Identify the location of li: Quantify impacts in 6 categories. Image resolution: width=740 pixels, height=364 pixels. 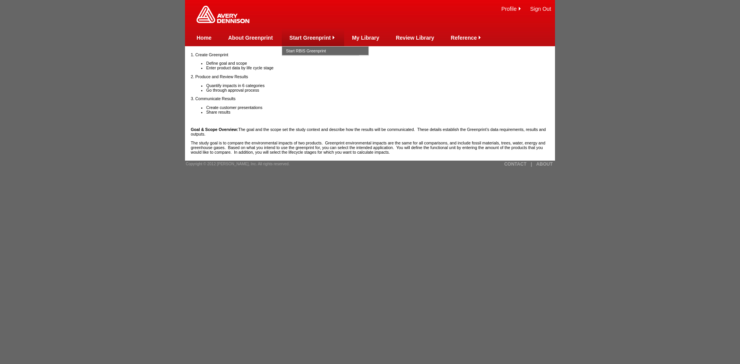
(378, 86).